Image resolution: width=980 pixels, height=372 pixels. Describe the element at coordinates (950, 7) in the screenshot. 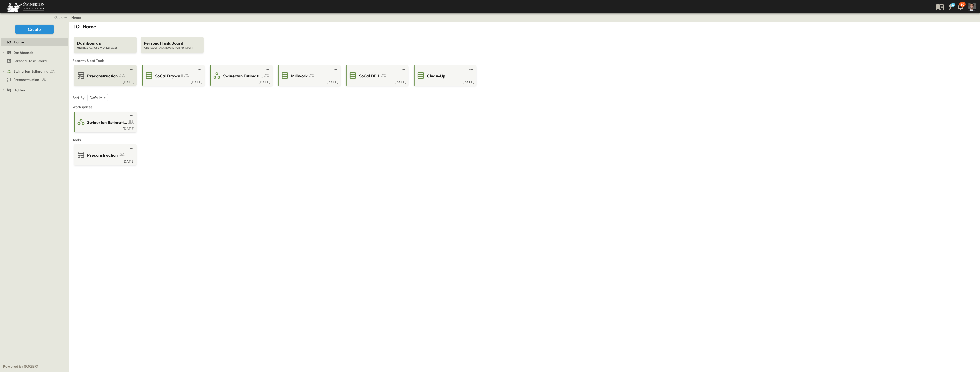

I see `button: 6` at that location.